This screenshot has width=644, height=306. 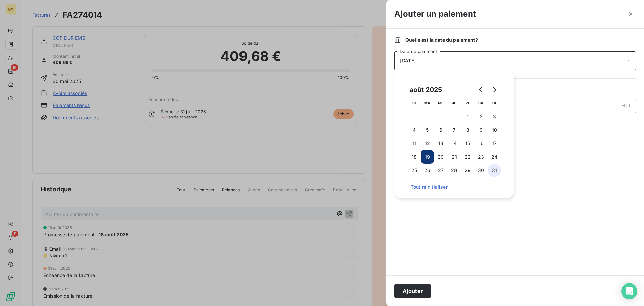 What do you see at coordinates (629, 291) in the screenshot?
I see `div: Open Intercom Messenger` at bounding box center [629, 291].